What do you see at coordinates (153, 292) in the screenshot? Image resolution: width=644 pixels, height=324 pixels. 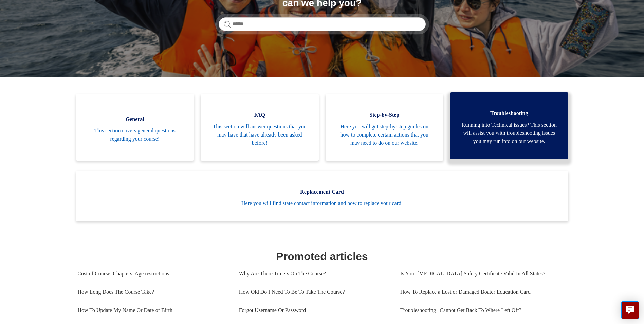 I see `a: How Long Does The Course Take?` at bounding box center [153, 292].